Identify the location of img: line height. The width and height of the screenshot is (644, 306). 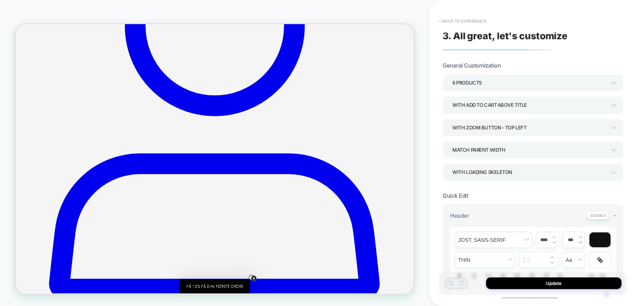
(527, 260).